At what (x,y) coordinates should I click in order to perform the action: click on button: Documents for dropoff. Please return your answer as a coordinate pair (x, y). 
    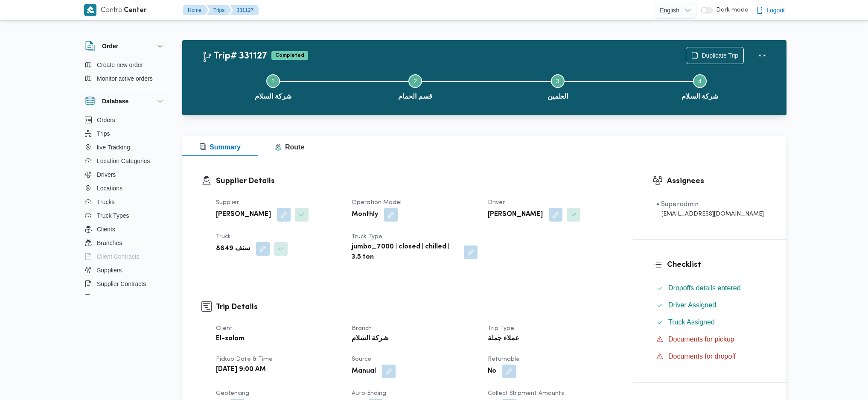
    Looking at the image, I should click on (710, 357).